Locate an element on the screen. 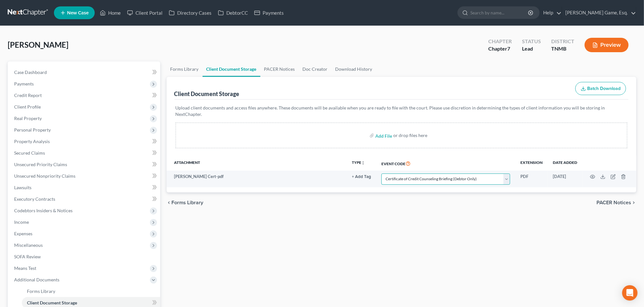  span: New Case is located at coordinates (78, 13).